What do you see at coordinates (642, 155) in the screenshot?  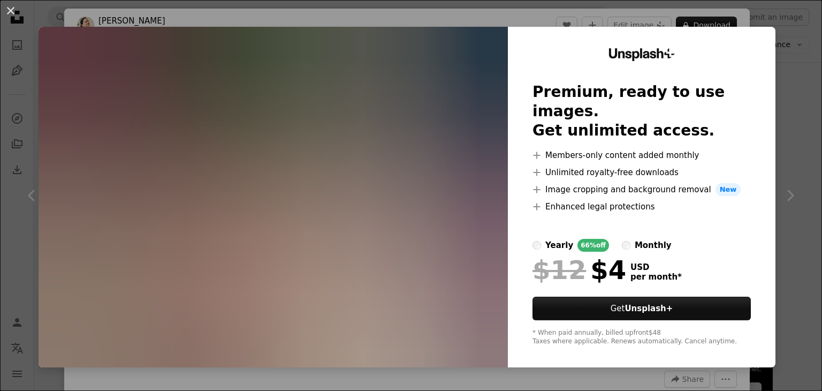 I see `li: Members-only content added monthly` at bounding box center [642, 155].